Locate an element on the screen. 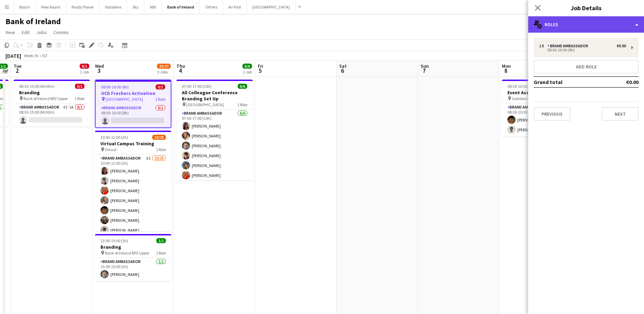  div: 08:30-10:30 (2h)2/2Event Assistance Salesforce Tower1 RoleBrand Ambassador2/208:30-10:30 (2h)[PER... is located at coordinates (540, 108).